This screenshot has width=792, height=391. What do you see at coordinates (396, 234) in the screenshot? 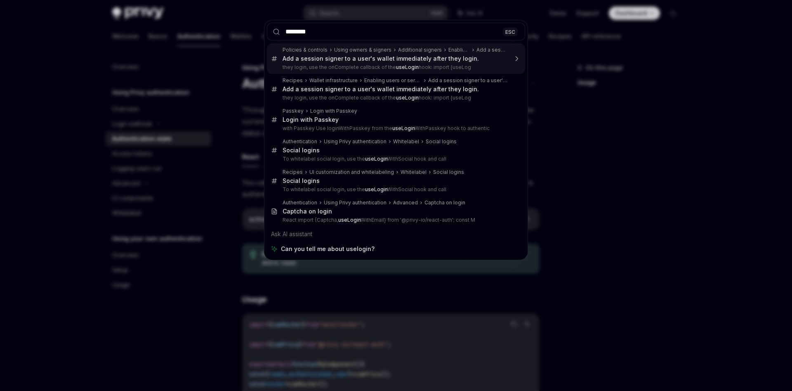
I see `div: Ask AI assistant` at bounding box center [396, 234].